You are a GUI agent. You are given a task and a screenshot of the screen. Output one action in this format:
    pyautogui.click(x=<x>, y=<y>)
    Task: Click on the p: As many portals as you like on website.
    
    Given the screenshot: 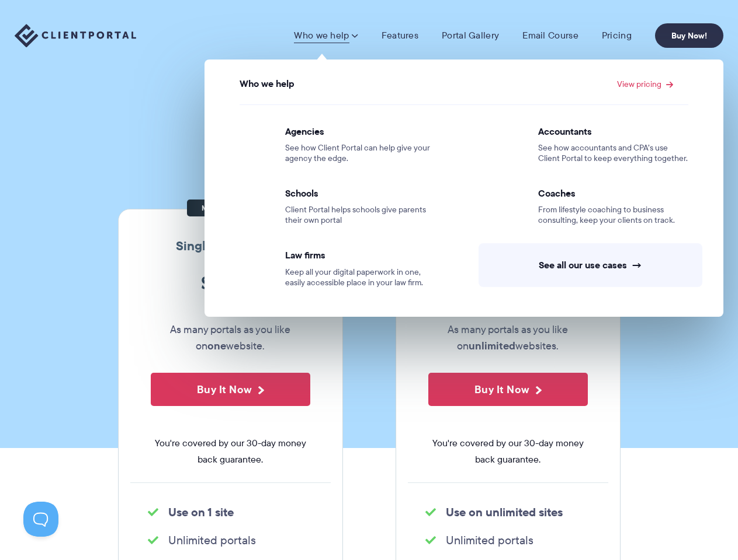 What is the action you would take?
    pyautogui.click(x=230, y=338)
    